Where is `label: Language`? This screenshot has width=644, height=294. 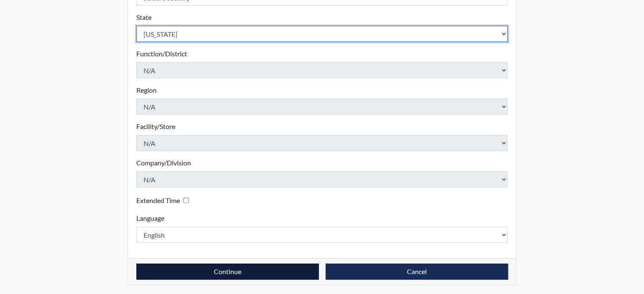
label: Language is located at coordinates (150, 218).